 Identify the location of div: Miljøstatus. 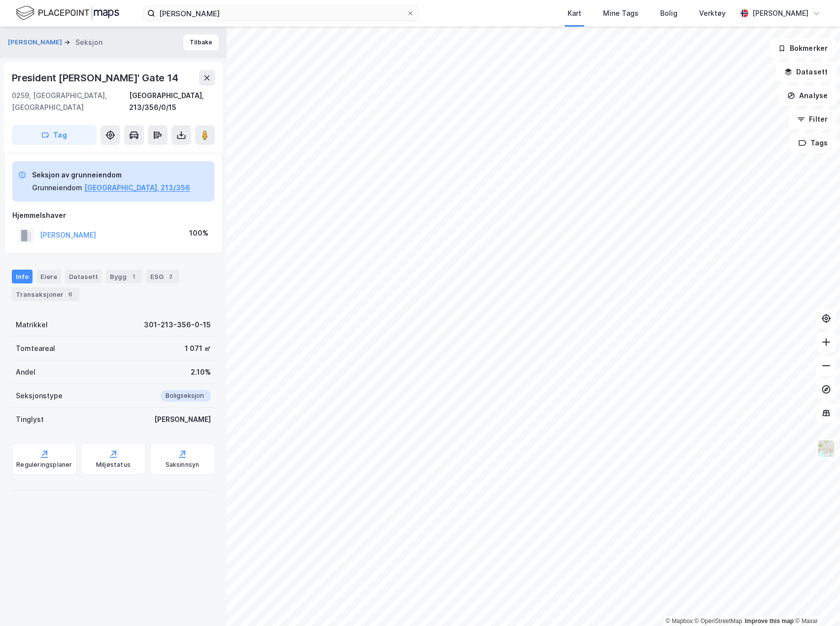
(113, 465).